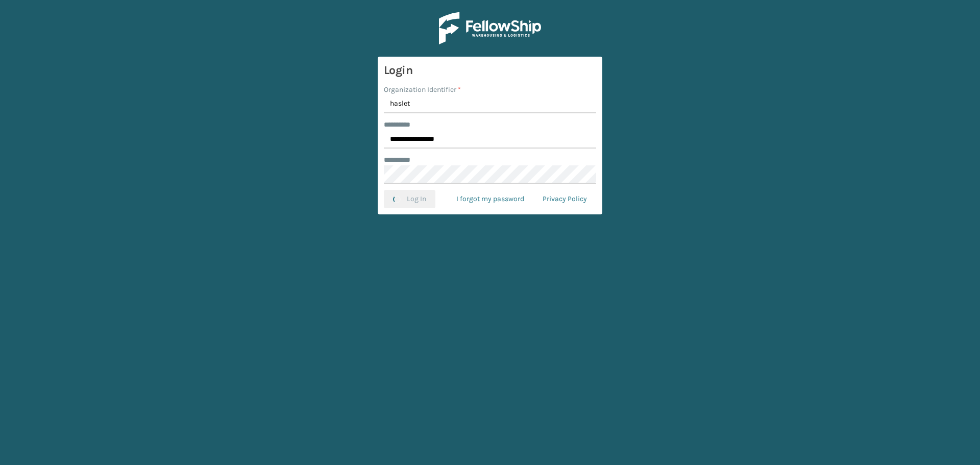  Describe the element at coordinates (490, 199) in the screenshot. I see `a: I forgot my password` at that location.